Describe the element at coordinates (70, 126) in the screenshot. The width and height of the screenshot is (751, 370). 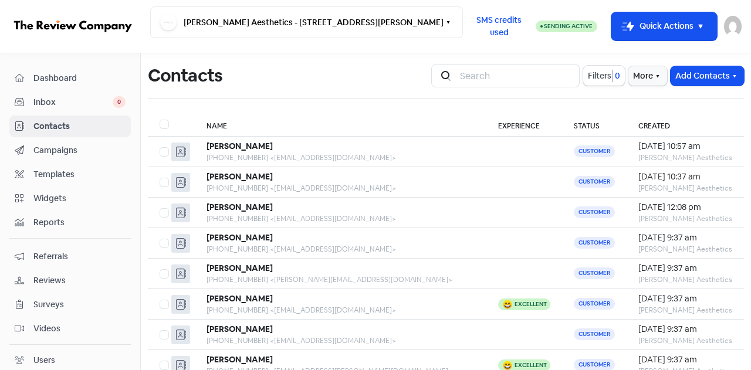
I see `a: Contacts` at that location.